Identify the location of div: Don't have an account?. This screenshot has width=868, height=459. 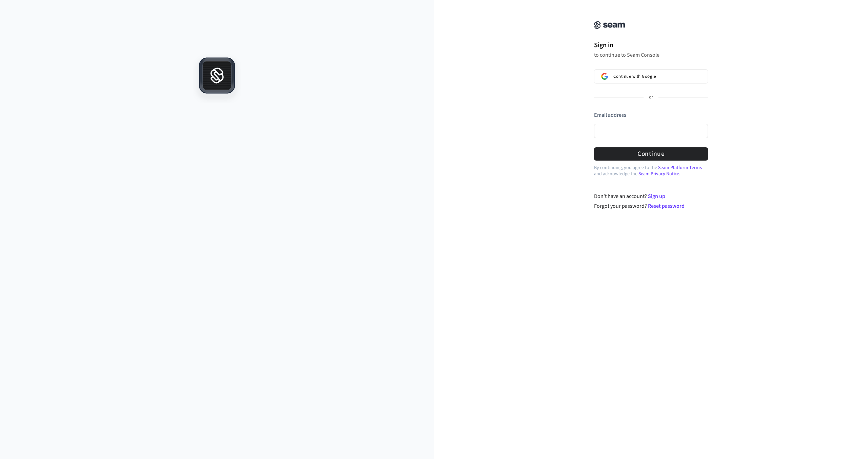
(651, 196).